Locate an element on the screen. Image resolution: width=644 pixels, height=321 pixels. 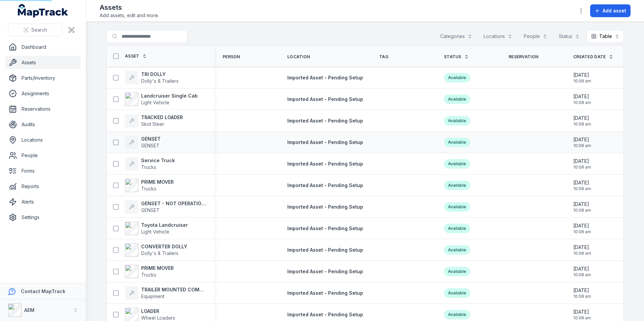
span: GENSET is located at coordinates (150, 145).